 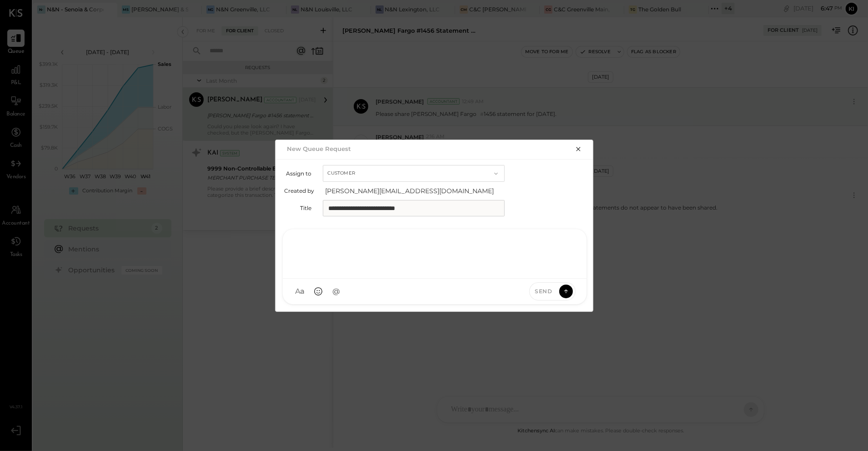 What do you see at coordinates (298, 208) in the screenshot?
I see `label: Title` at bounding box center [298, 208].